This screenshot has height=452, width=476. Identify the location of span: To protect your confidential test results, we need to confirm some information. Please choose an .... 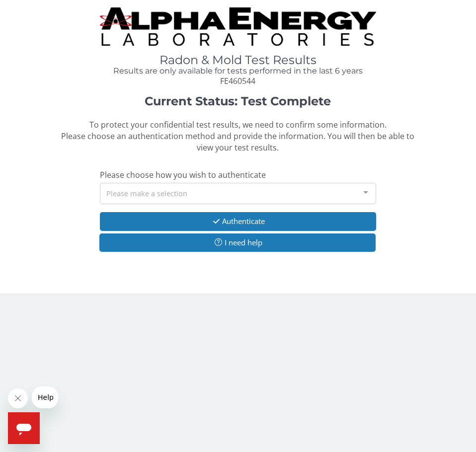
(237, 136).